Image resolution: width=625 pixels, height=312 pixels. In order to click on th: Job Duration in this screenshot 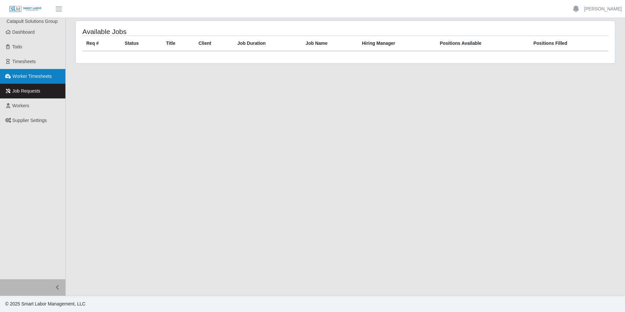, I will do `click(267, 43)`.